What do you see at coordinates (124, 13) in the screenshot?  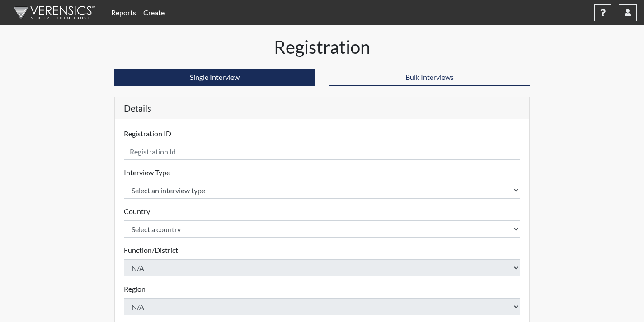 I see `a: Reports` at bounding box center [124, 13].